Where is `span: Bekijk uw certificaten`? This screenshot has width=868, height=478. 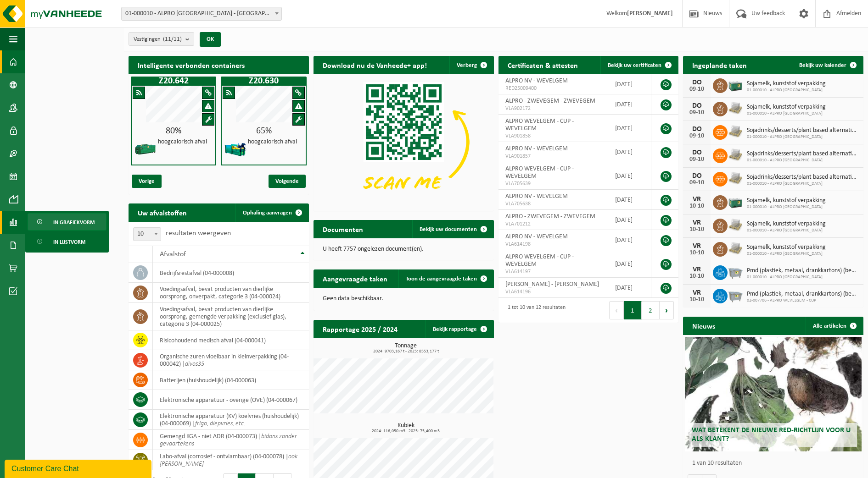
span: Bekijk uw certificaten is located at coordinates (634, 65).